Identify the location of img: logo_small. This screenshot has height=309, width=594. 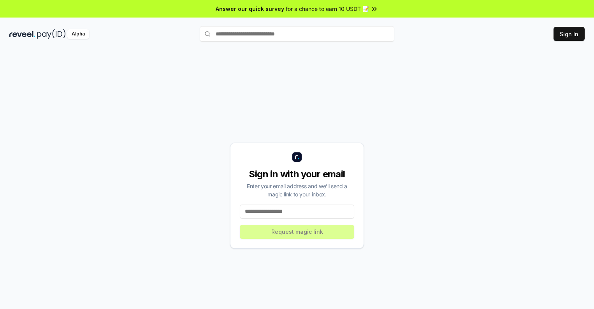
(297, 157).